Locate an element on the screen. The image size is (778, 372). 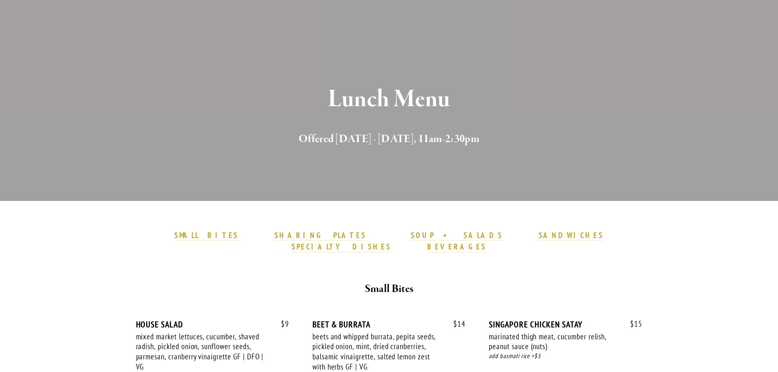
a: SHARING PLATES is located at coordinates (320, 236).